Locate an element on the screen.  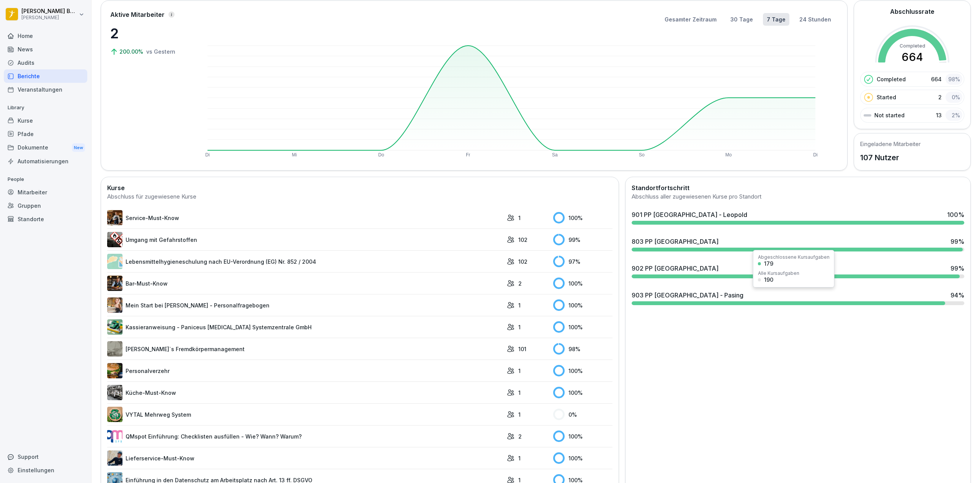
text: Sa is located at coordinates (555, 154).